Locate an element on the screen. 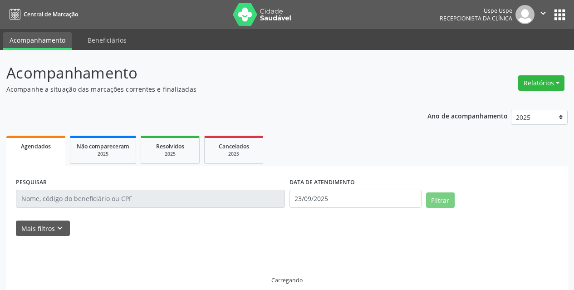 The image size is (574, 290). input: Selecione um intervalo is located at coordinates (355, 199).